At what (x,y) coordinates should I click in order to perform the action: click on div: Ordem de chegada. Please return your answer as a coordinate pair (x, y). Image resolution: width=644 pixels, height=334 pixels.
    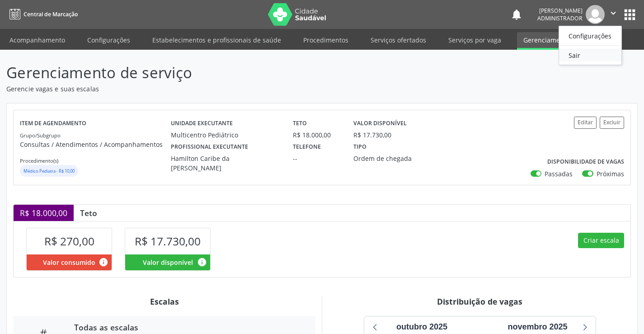
    Looking at the image, I should click on (393, 158).